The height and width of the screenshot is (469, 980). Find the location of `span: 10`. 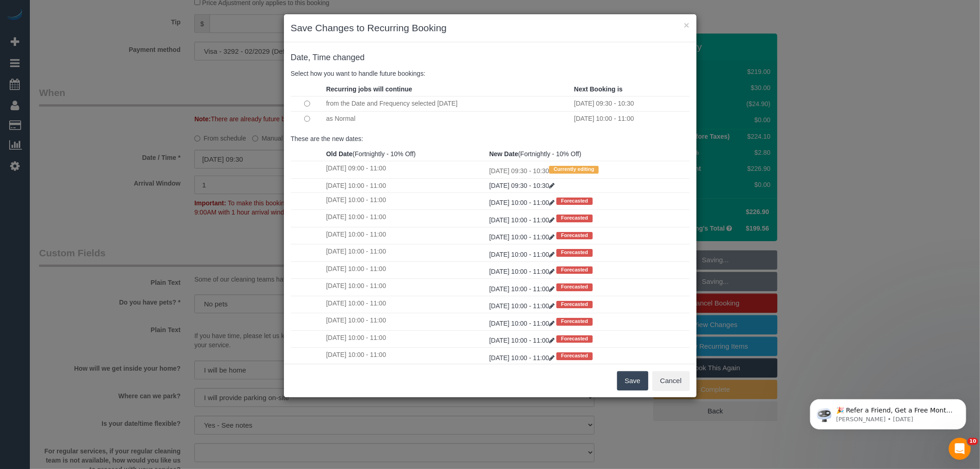

span: 10 is located at coordinates (972, 441).